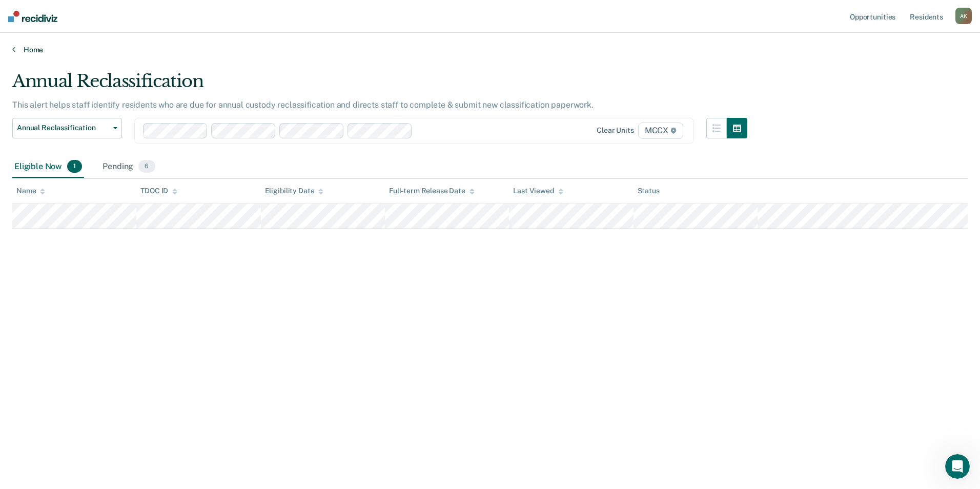  I want to click on span: 1, so click(74, 166).